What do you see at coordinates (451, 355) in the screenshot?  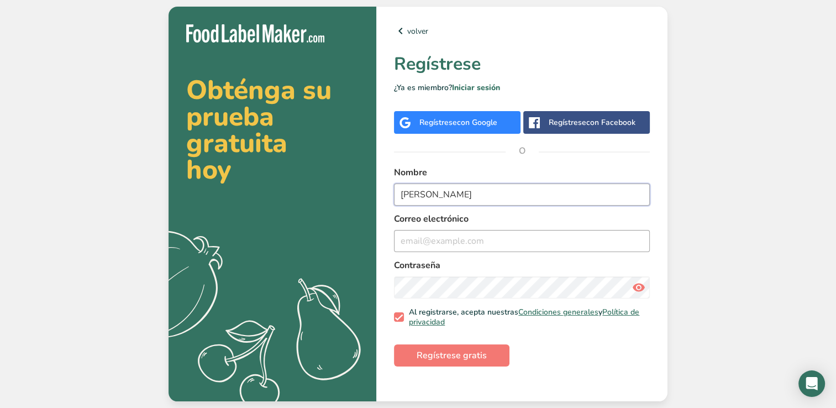 I see `button: Regístrese gratis` at bounding box center [451, 355].